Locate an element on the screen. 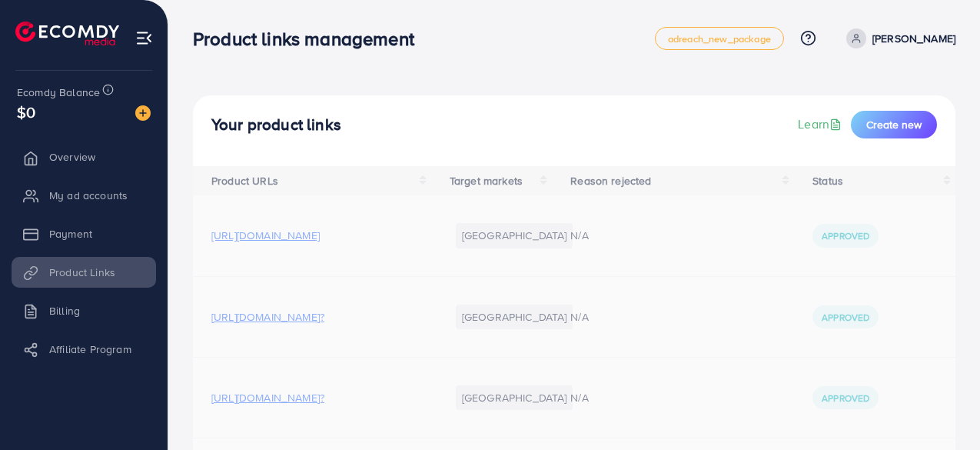  a: logo is located at coordinates (67, 33).